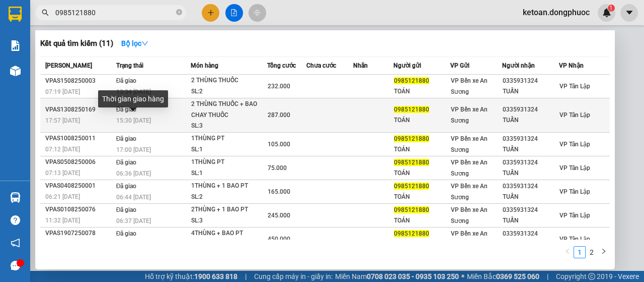 The height and width of the screenshot is (282, 644). Describe the element at coordinates (229, 139) in the screenshot. I see `div: 1THÙNG PT` at that location.